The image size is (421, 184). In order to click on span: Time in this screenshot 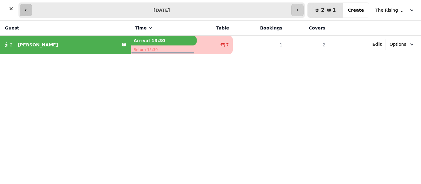, I will do `click(141, 28)`.